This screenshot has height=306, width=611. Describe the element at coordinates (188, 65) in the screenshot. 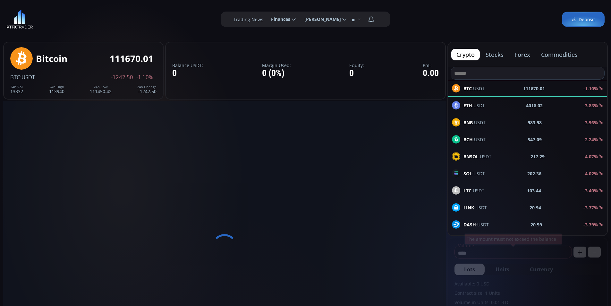

I see `label: Balance USDT:` at that location.